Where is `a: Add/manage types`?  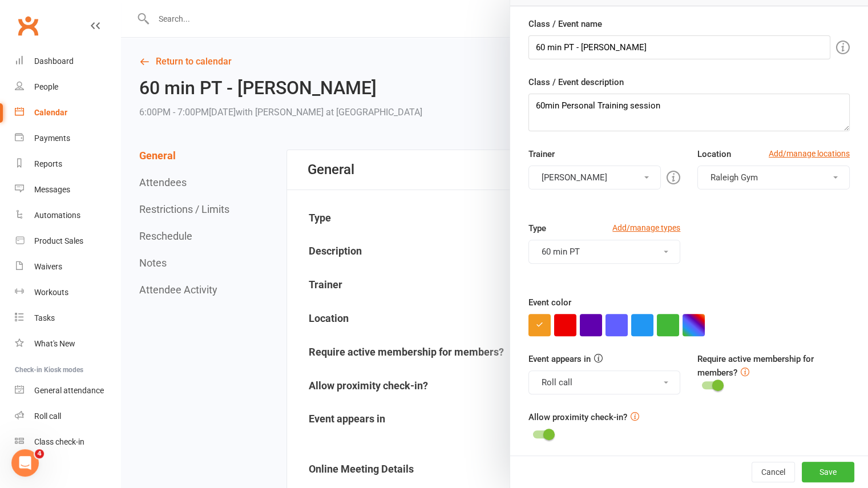 a: Add/manage types is located at coordinates (646, 227).